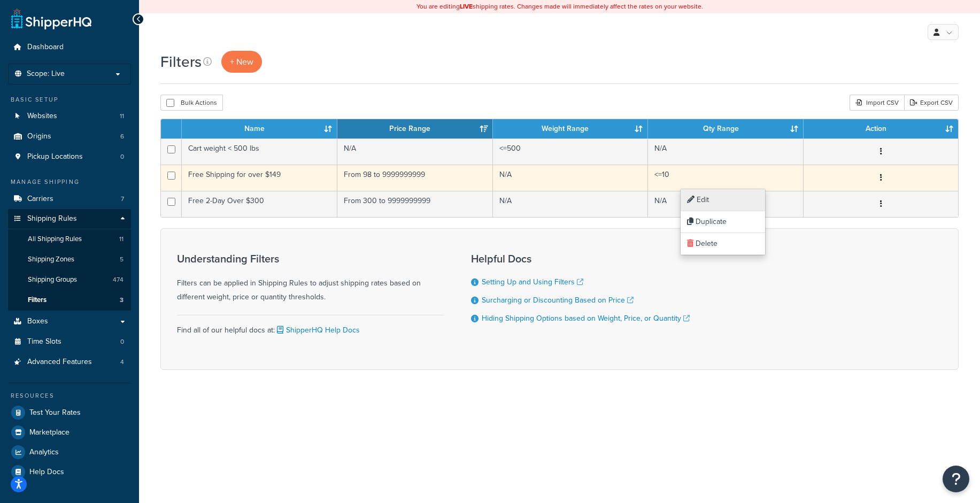 The image size is (980, 503). I want to click on li: Marketplace, so click(70, 433).